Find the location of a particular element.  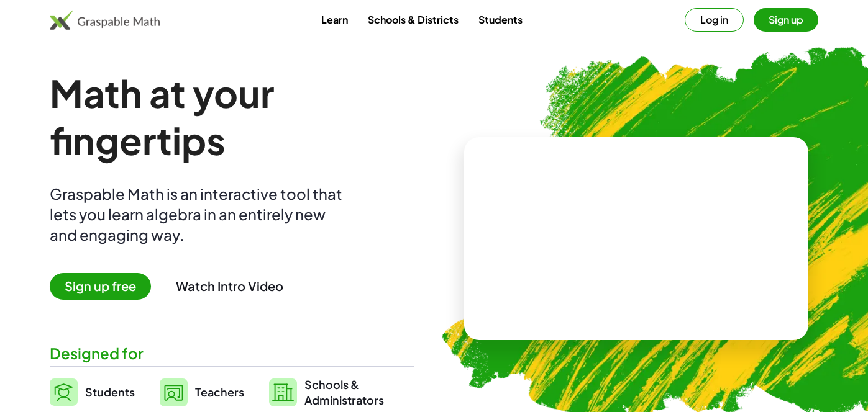

span: Schools & Administrators is located at coordinates (344, 392).